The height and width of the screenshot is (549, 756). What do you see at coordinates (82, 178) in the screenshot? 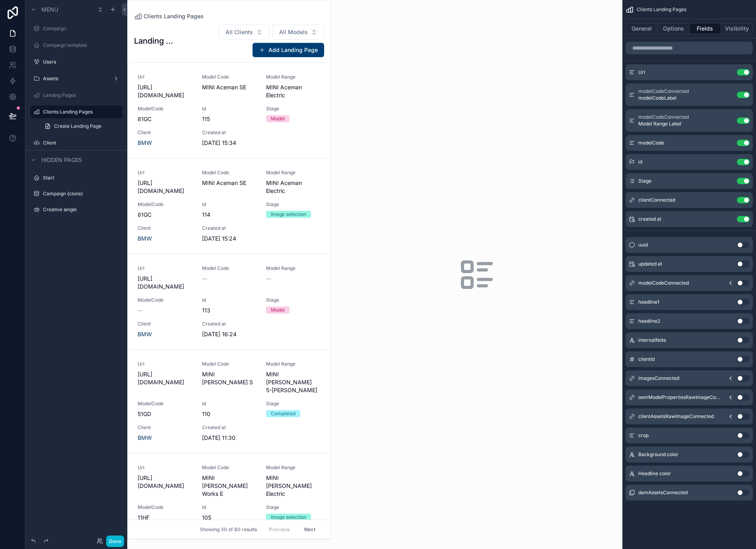
I see `a: Start` at bounding box center [82, 178].